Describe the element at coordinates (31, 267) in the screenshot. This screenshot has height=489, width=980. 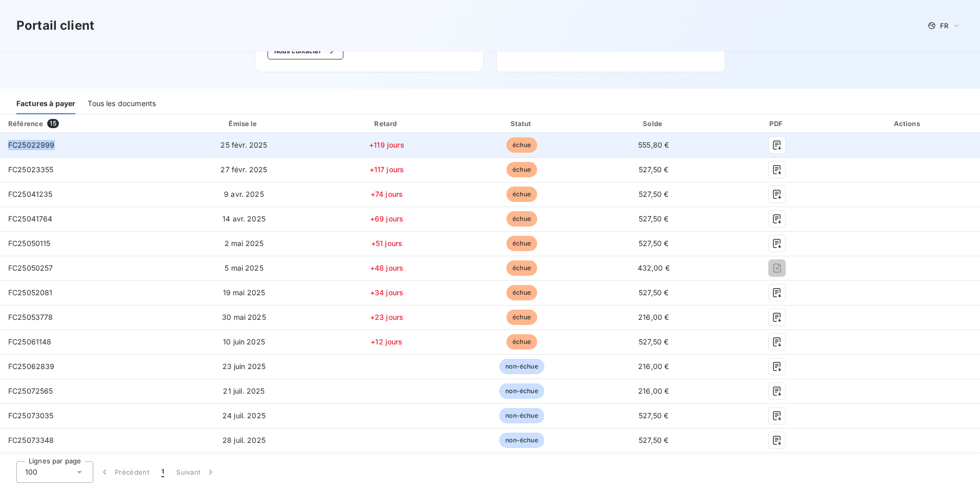
I see `span: FC25050257` at that location.